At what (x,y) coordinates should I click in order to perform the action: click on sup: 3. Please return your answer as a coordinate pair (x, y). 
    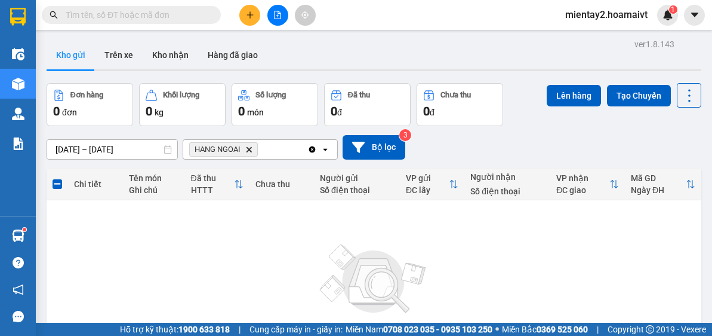
    Looking at the image, I should click on (405, 135).